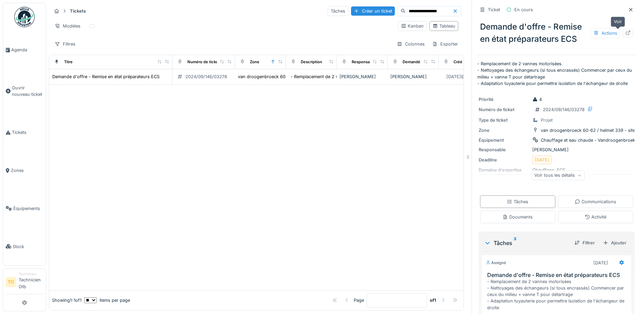  Describe the element at coordinates (546, 120) in the screenshot. I see `div: Projet` at that location.